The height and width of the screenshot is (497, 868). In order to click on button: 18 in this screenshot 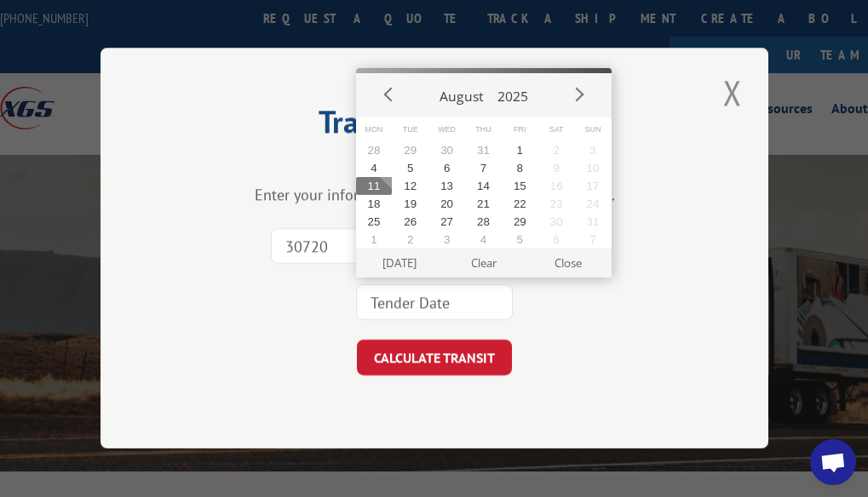, I will do `click(374, 203)`.